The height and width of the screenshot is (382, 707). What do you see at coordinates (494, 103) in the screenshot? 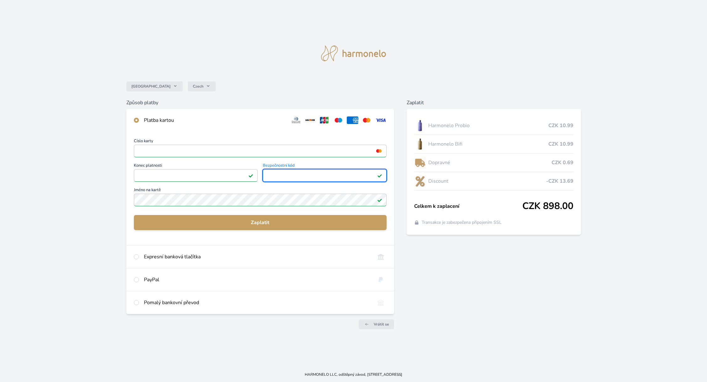
I see `h6: Zaplatit` at bounding box center [494, 103].